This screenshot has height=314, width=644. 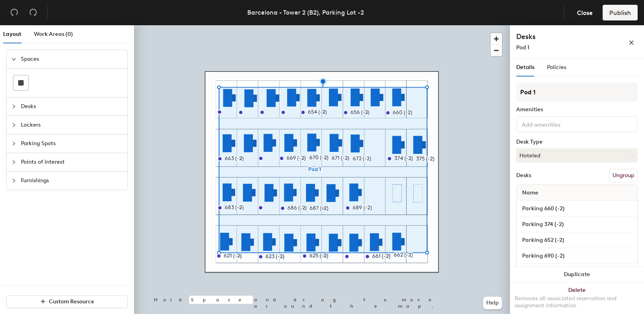 I want to click on div: Desk Type, so click(x=576, y=142).